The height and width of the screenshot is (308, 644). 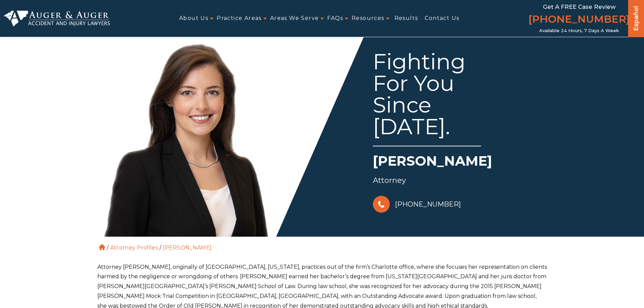 I want to click on a: FAQs, so click(x=335, y=18).